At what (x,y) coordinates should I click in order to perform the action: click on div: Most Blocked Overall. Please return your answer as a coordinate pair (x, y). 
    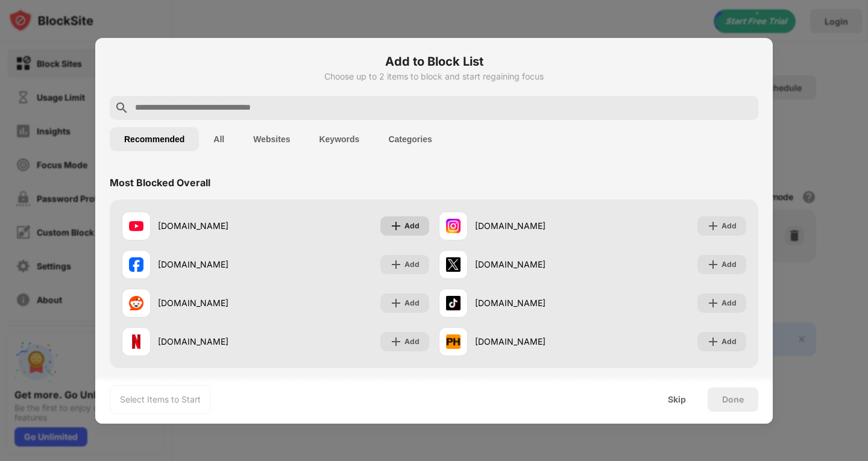
    Looking at the image, I should click on (160, 183).